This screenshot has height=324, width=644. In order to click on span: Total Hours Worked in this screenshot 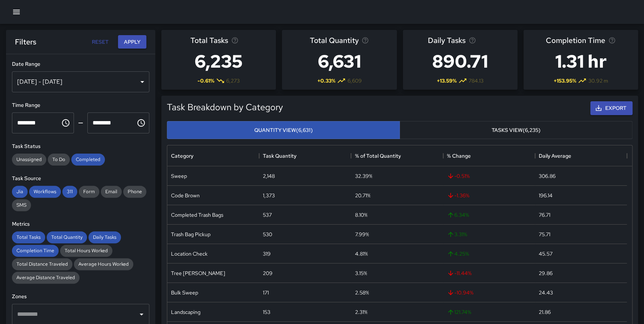, I will do `click(86, 250)`.